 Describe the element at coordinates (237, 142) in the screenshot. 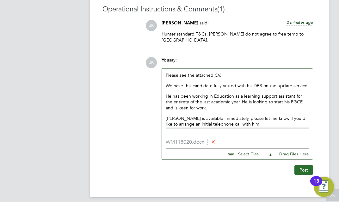

I see `li: WM118020.docx` at that location.